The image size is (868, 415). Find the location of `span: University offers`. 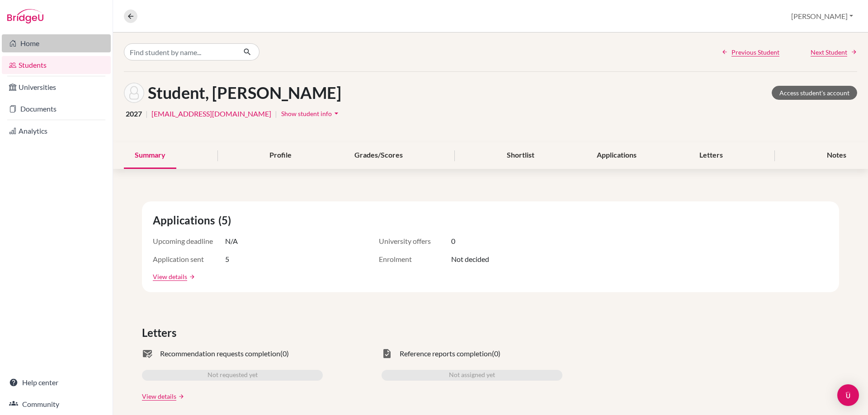

span: University offers is located at coordinates (415, 241).